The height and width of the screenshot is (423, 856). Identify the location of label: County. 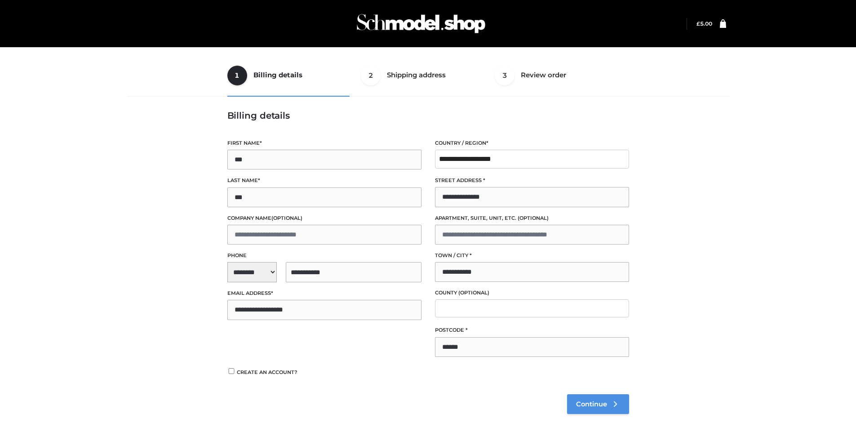
(532, 292).